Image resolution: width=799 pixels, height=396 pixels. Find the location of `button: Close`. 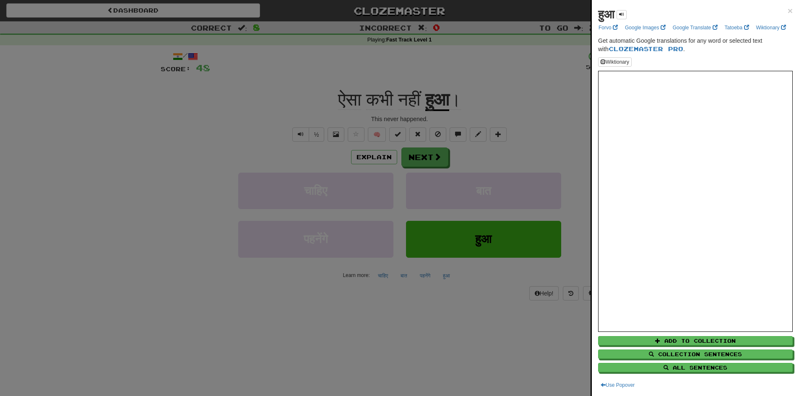

button: Close is located at coordinates (790, 10).